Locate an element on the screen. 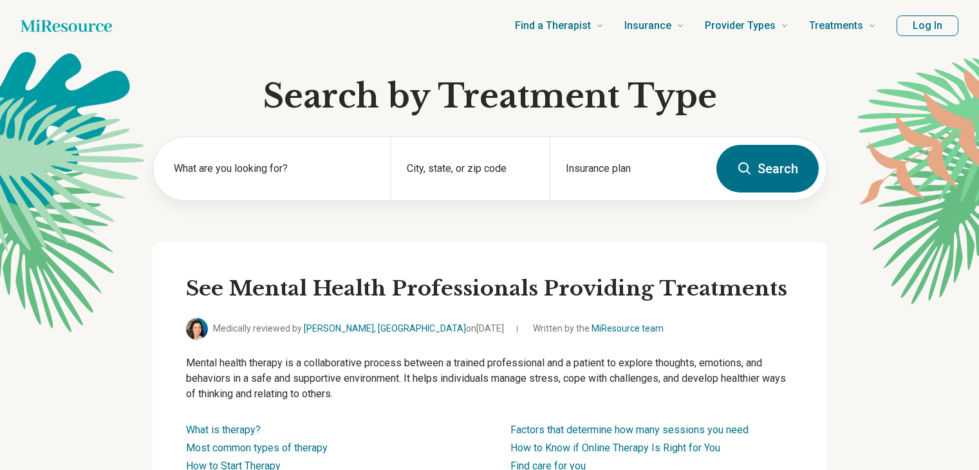  a: What is therapy? is located at coordinates (223, 429).